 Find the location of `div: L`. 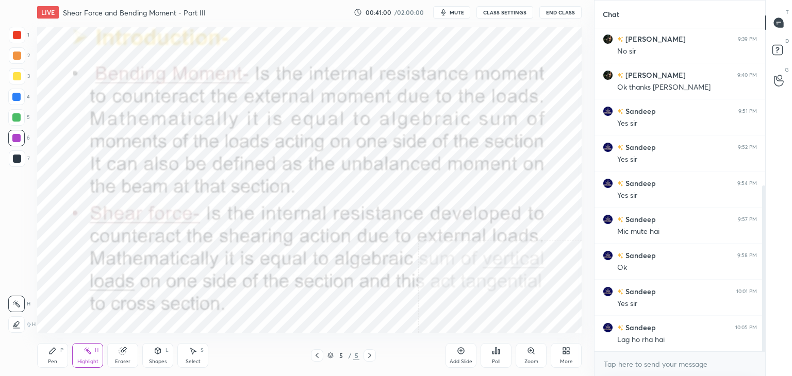

div: L is located at coordinates (167, 351).